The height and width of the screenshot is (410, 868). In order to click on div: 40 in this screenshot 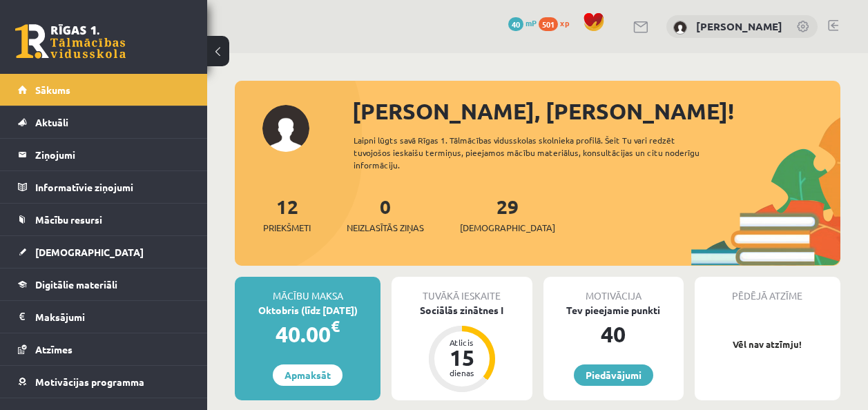, I will do `click(613, 335)`.